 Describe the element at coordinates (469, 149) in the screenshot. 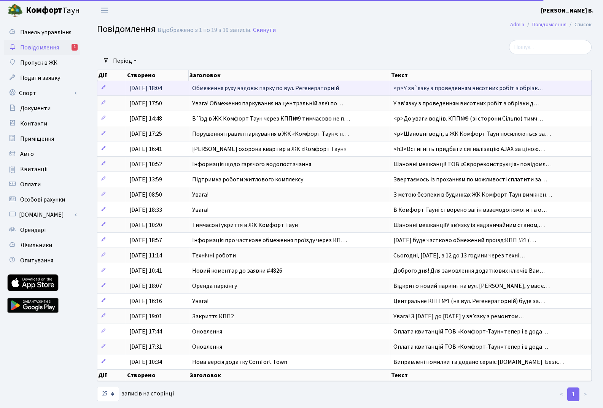

I see `span: <h3>Встигніть придбати сигналізацію AJAX за ціною…` at that location.